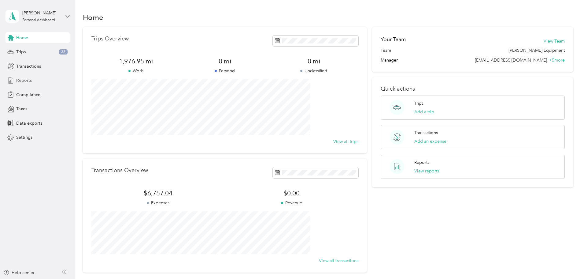 This screenshot has width=584, height=279. What do you see at coordinates (19, 272) in the screenshot?
I see `button: Help center` at bounding box center [19, 272].